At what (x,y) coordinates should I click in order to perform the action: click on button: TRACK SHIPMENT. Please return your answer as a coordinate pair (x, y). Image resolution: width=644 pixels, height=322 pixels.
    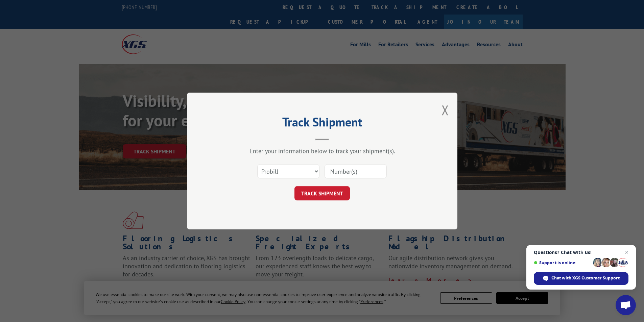
    Looking at the image, I should click on (322, 193).